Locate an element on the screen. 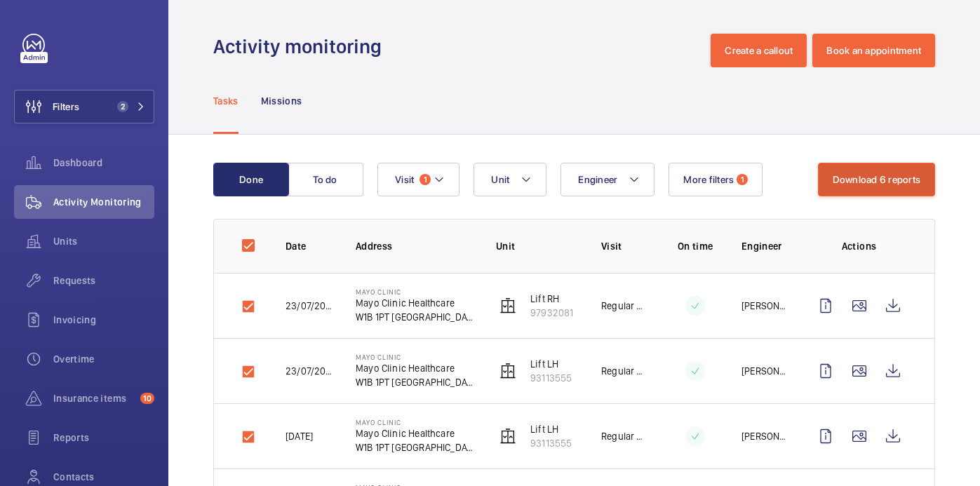  p: Missions is located at coordinates (281, 101).